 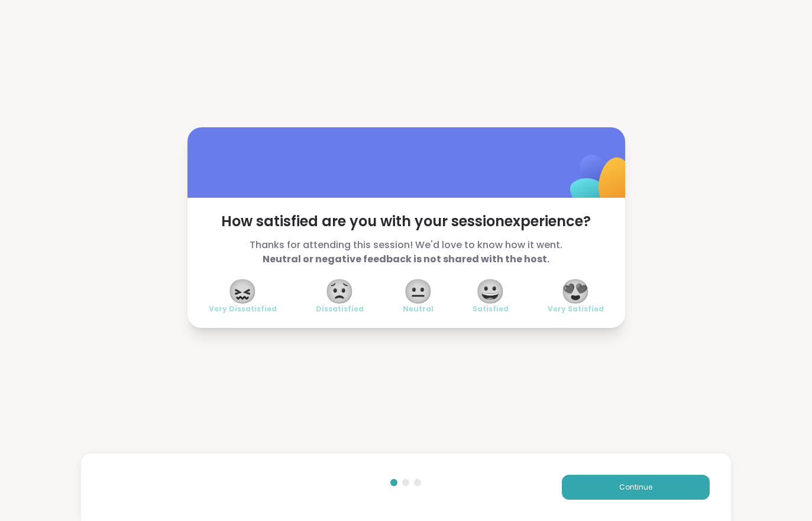 What do you see at coordinates (242, 309) in the screenshot?
I see `span: Very Dissatisfied` at bounding box center [242, 309].